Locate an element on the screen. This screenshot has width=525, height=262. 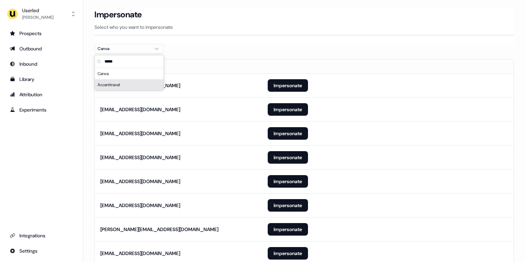
button: Canva is located at coordinates (129, 49).